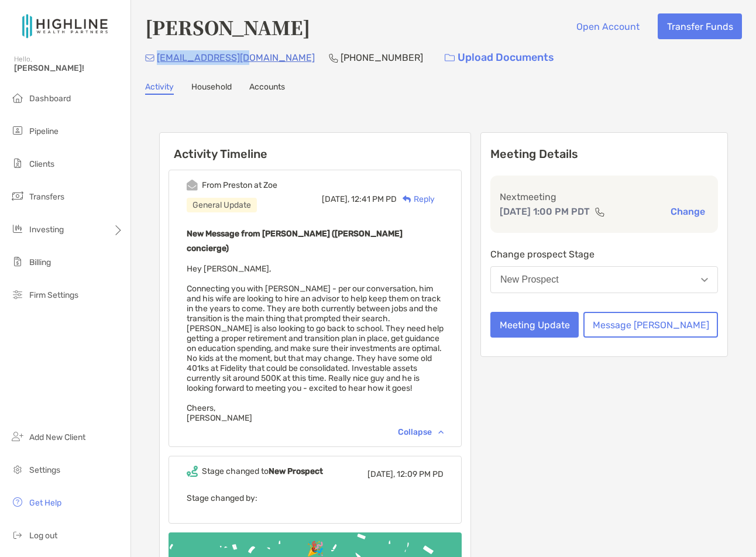  I want to click on img: Phone Icon, so click(334, 58).